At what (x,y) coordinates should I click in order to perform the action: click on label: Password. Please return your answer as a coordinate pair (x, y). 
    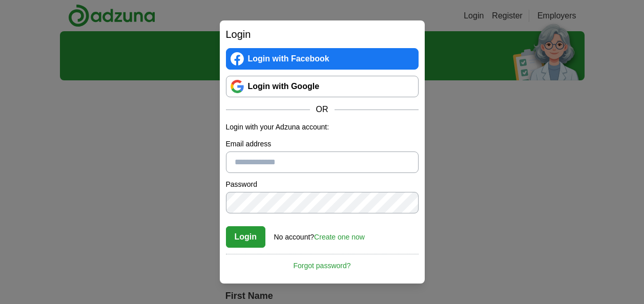
    Looking at the image, I should click on (322, 184).